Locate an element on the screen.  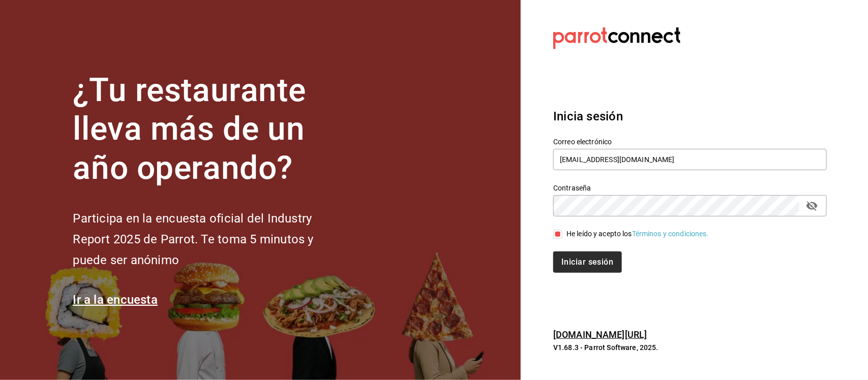
h2: Participa en la encuesta oficial del Industry Report 2025 de Parrot. Te toma 5 minutos y puede se... is located at coordinates (210, 240).